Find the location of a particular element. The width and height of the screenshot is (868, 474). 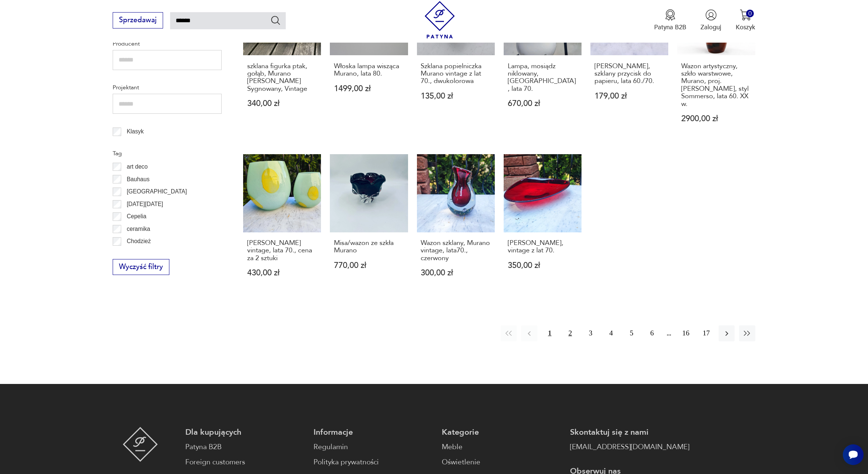

button: Patyna B2B is located at coordinates (670, 20).